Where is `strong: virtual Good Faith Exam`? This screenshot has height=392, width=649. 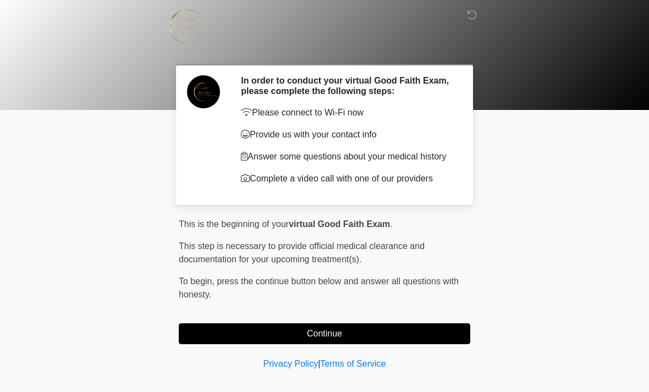
strong: virtual Good Faith Exam is located at coordinates (339, 224).